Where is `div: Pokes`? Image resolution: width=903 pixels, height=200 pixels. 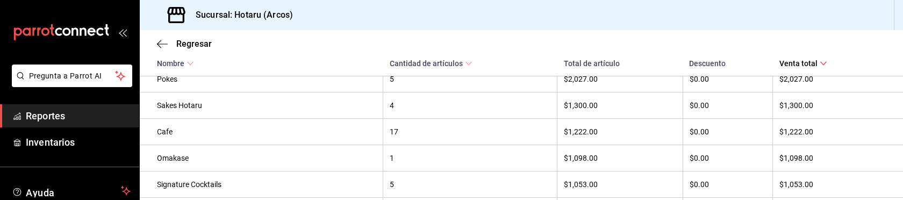
div: Pokes is located at coordinates (267, 79).